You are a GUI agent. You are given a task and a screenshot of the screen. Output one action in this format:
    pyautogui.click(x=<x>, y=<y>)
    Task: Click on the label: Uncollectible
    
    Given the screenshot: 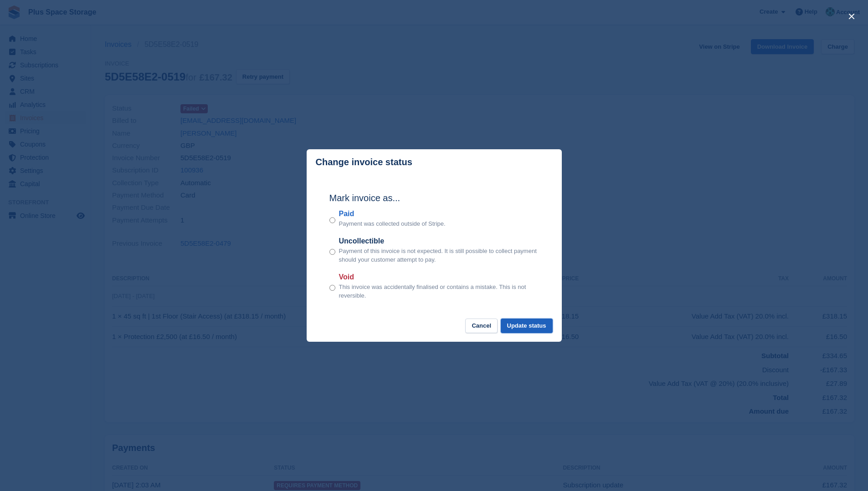 What is the action you would take?
    pyautogui.click(x=439, y=241)
    